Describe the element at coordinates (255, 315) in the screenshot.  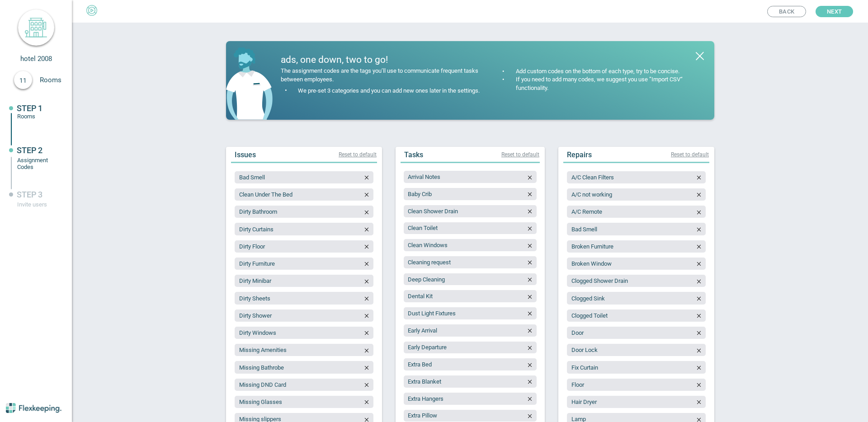
I see `span: Dirty Shower` at that location.